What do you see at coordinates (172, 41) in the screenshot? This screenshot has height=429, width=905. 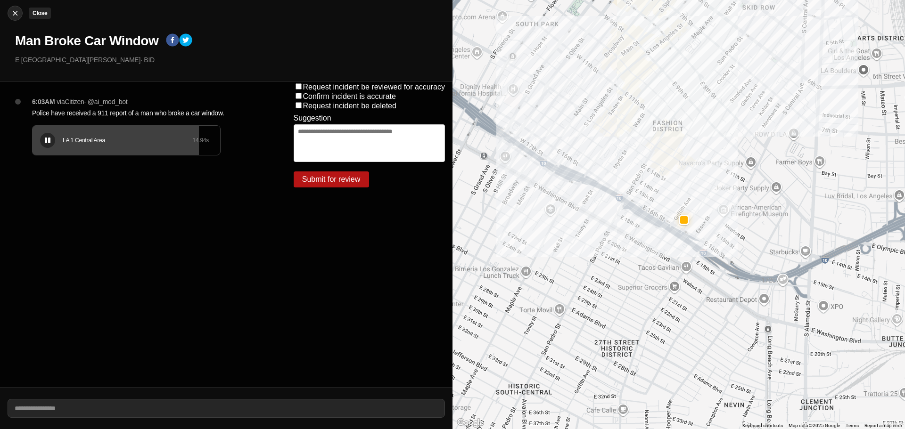 I see `button: facebook` at bounding box center [172, 41].